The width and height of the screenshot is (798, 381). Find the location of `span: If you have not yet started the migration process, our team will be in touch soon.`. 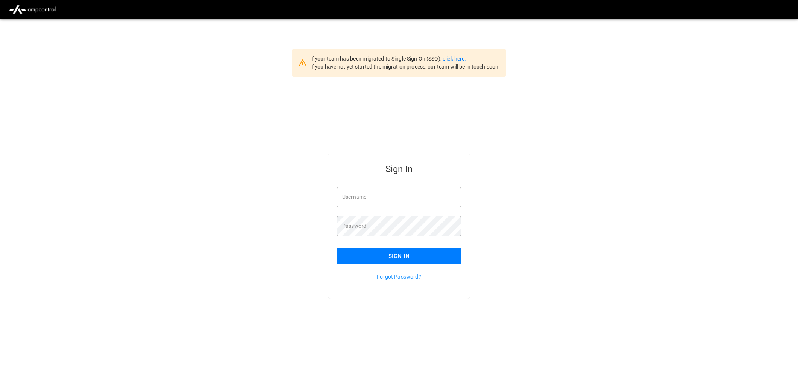

span: If you have not yet started the migration process, our team will be in touch soon. is located at coordinates (405, 67).